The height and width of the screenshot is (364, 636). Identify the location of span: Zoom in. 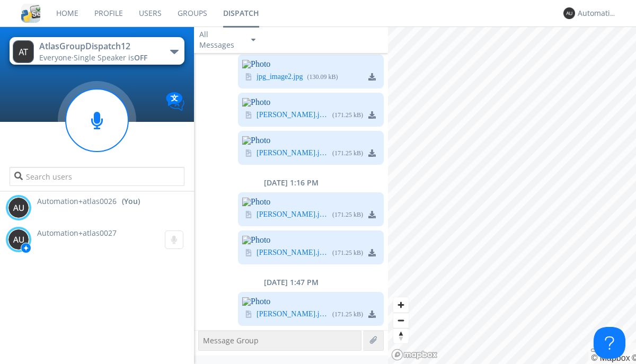
(401, 305).